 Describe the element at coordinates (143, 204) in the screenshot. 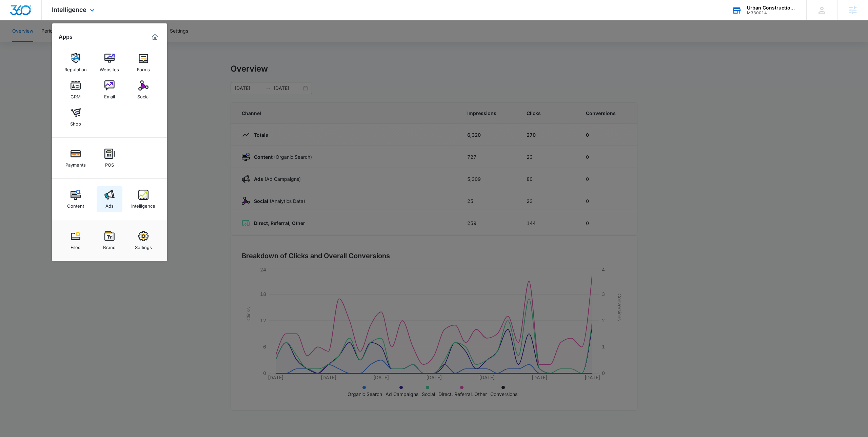

I see `div: Intelligence` at that location.